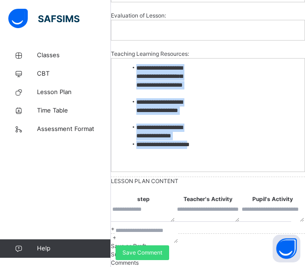 Image resolution: width=305 pixels, height=267 pixels. I want to click on span: Evaluation of Lesson:, so click(138, 15).